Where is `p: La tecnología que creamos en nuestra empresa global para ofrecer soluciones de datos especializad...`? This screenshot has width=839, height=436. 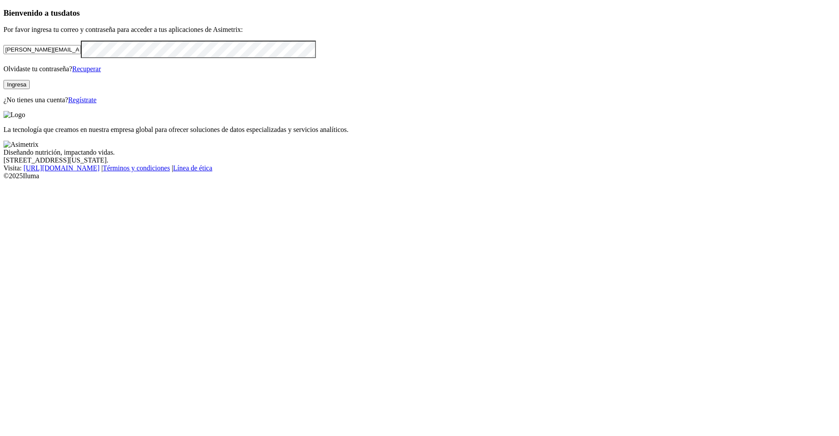 p: La tecnología que creamos en nuestra empresa global para ofrecer soluciones de datos especializad... is located at coordinates (419, 130).